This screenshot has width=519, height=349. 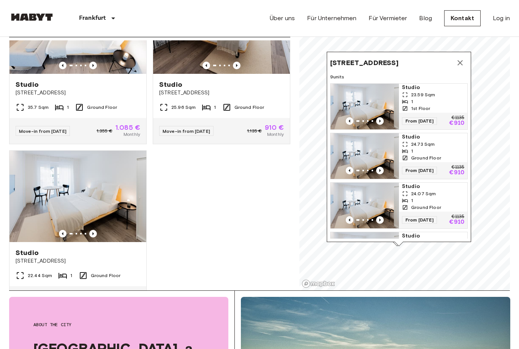 What do you see at coordinates (388, 18) in the screenshot?
I see `a: Für Vermieter` at bounding box center [388, 18].